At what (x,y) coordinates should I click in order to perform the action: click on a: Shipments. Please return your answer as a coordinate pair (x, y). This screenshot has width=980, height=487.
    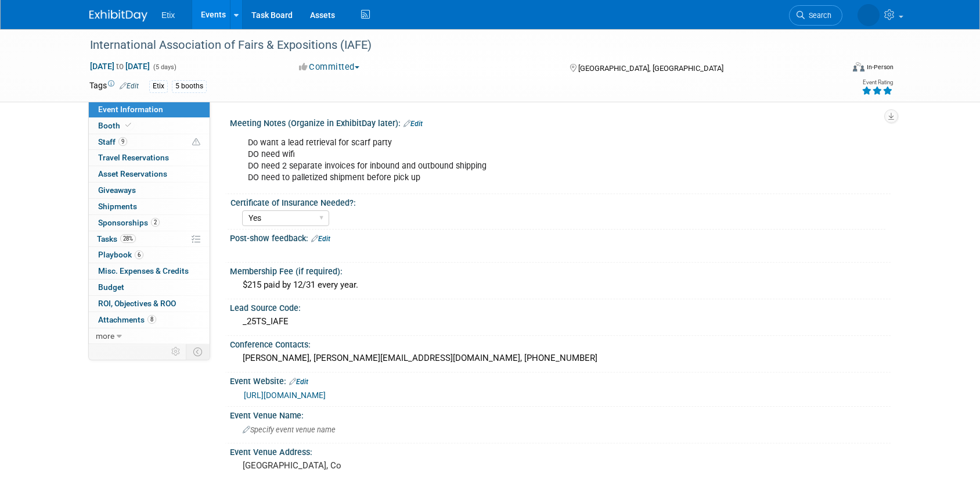
    Looking at the image, I should click on (150, 206).